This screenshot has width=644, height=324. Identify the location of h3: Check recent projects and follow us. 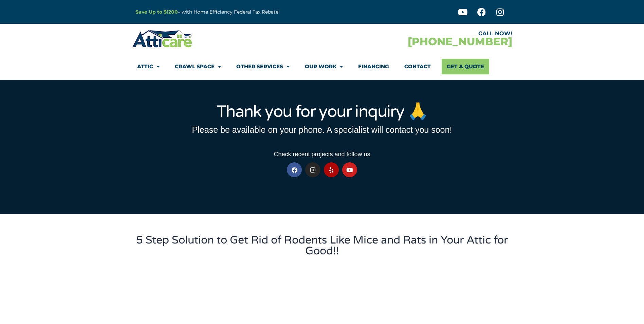
(322, 154).